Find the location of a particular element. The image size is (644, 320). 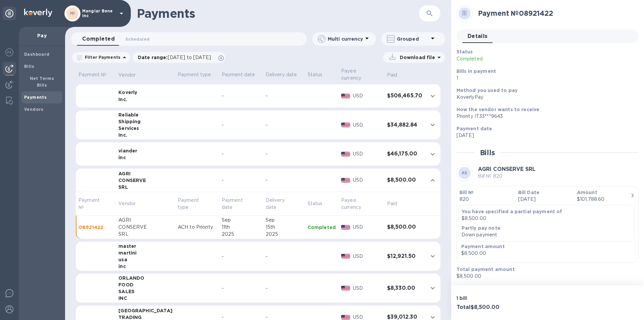

p: 1 is located at coordinates (545, 78).